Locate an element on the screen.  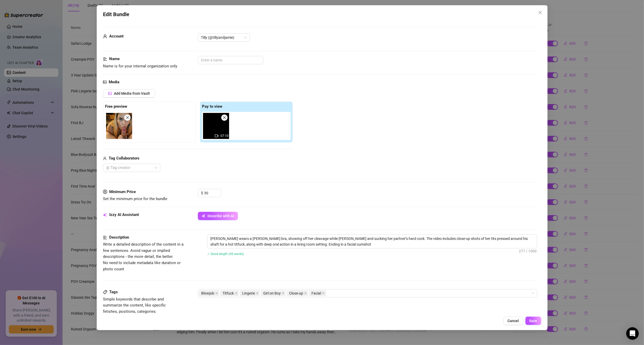
button: Describe with AI is located at coordinates (218, 216).